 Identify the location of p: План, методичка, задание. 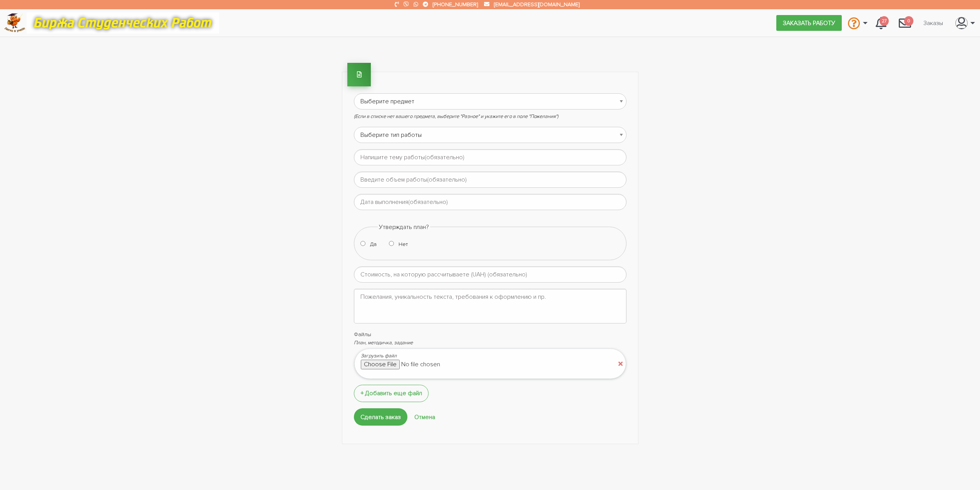
(490, 343).